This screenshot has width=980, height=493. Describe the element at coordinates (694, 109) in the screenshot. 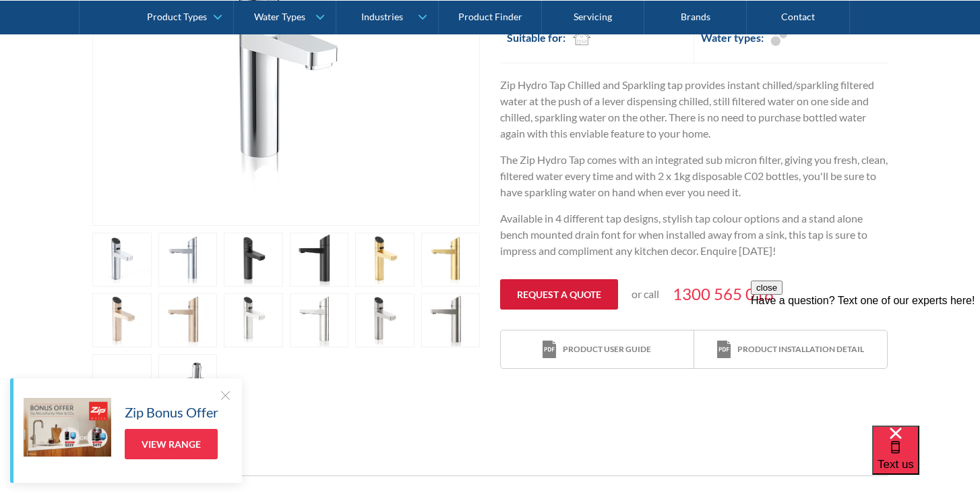

I see `p: Zip Hydro Tap Chilled and Sparkling tap provides instant chilled/sparkling filtered water at the ...` at that location.